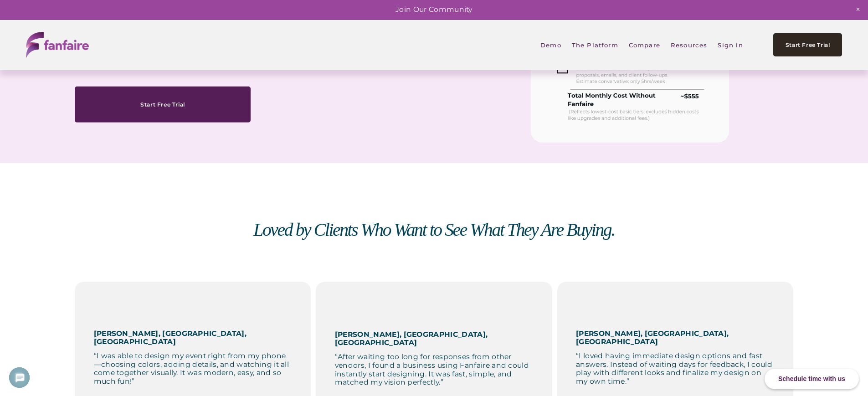 The height and width of the screenshot is (396, 868). I want to click on a: fanfaire, so click(57, 44).